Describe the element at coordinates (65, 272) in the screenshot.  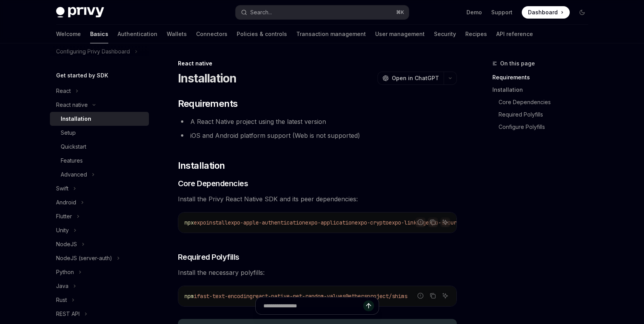
I see `div: Python` at that location.